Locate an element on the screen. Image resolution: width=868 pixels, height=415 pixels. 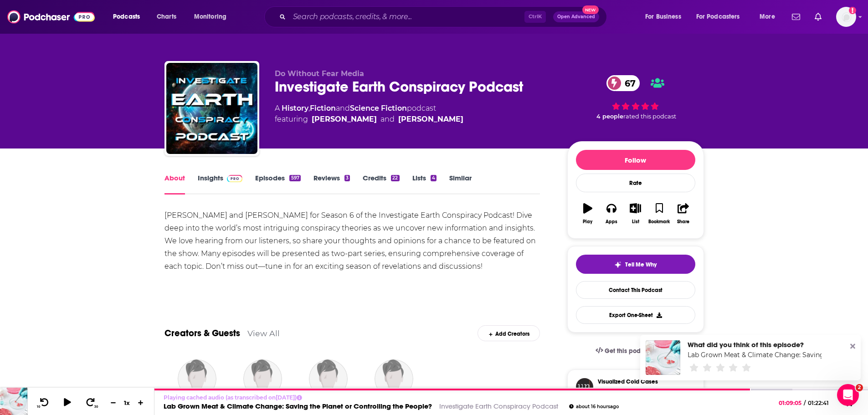
img: Podchaser Pro is located at coordinates (235, 178).